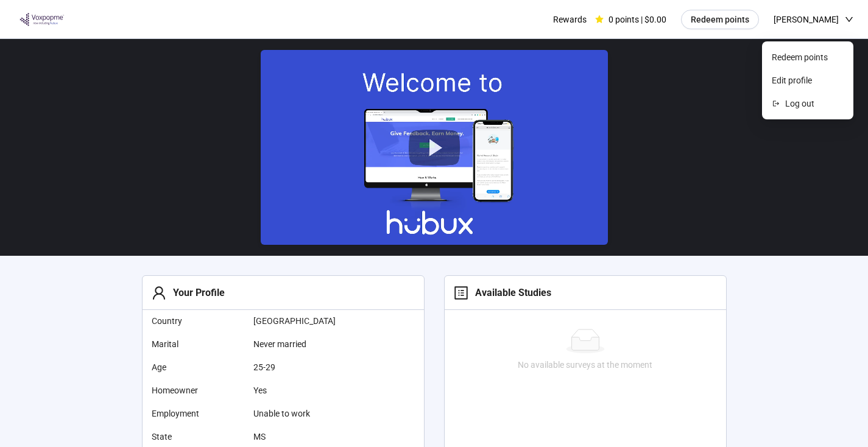 This screenshot has width=868, height=447. Describe the element at coordinates (197, 390) in the screenshot. I see `span: Homeowner` at that location.